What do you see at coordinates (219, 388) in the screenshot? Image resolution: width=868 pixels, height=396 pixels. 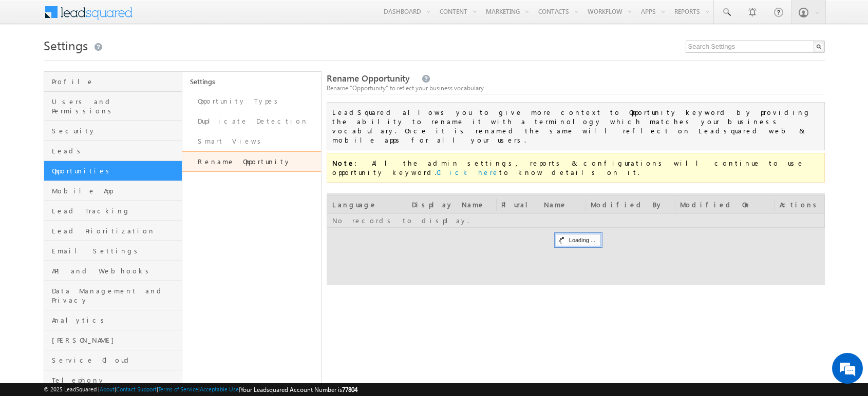 I see `a: Acceptable Use` at bounding box center [219, 388].